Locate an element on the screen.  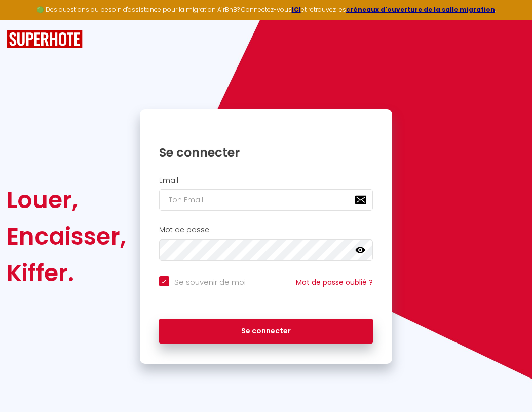
a: ICI is located at coordinates (296, 9).